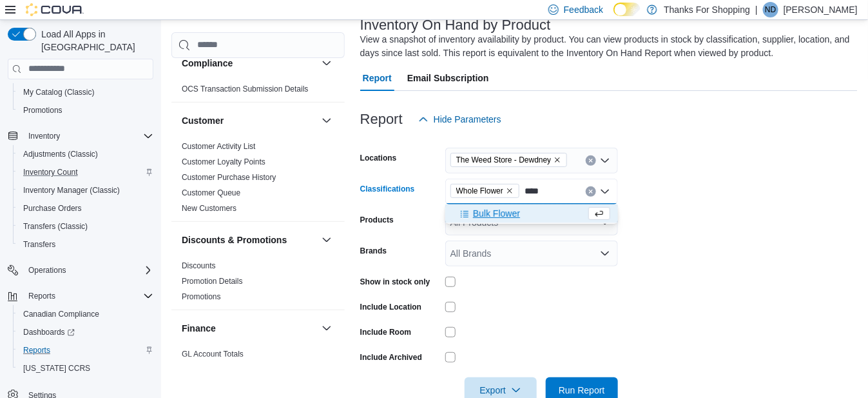 Image resolution: width=868 pixels, height=398 pixels. What do you see at coordinates (258, 180) in the screenshot?
I see `div: Customer` at bounding box center [258, 180].